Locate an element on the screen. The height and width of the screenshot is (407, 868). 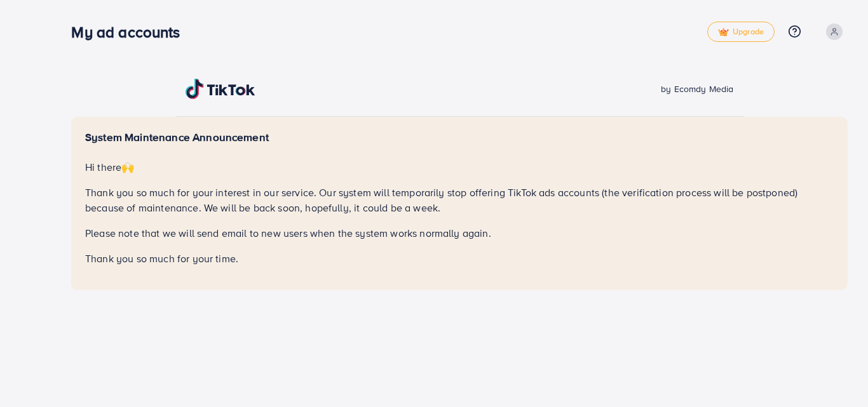
span: by Ecomdy Media is located at coordinates (698, 89).